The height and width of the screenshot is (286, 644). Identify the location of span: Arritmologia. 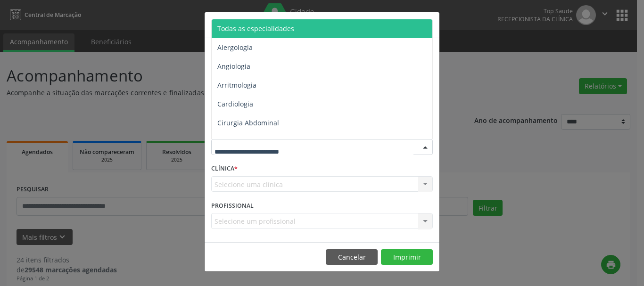
(237, 85).